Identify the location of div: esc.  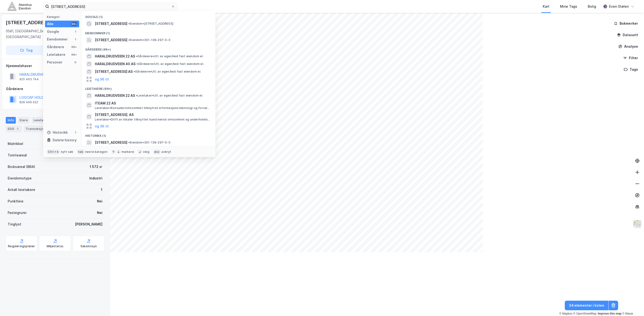
(157, 152).